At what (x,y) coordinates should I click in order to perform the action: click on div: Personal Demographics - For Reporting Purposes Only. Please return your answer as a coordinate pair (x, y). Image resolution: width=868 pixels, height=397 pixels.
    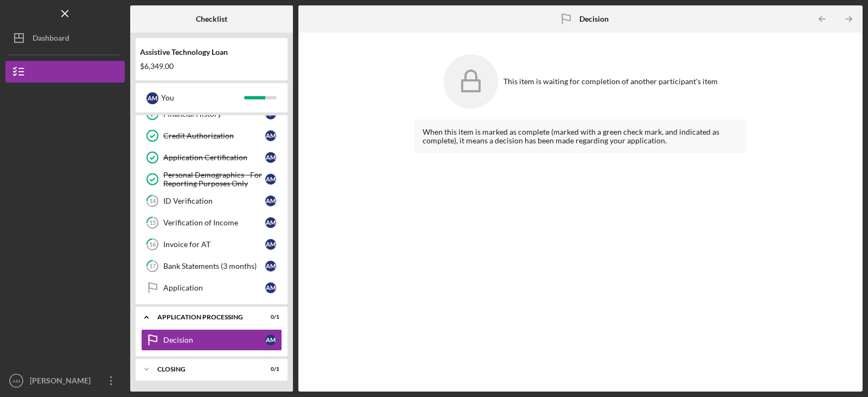
    Looking at the image, I should click on (214, 179).